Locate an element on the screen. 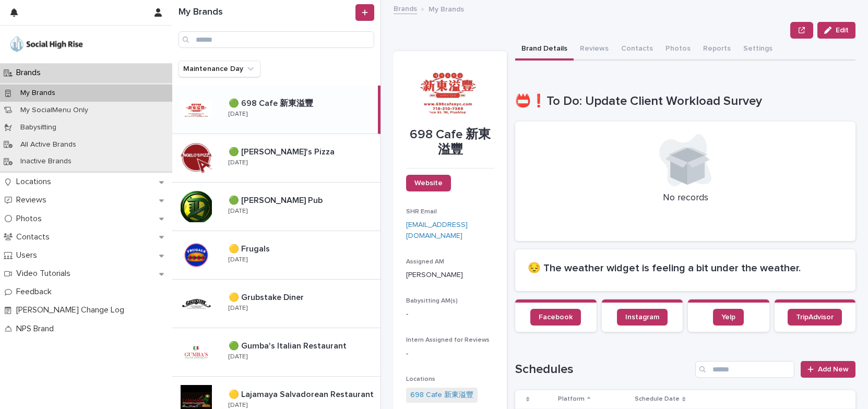 The width and height of the screenshot is (868, 409). p: No records is located at coordinates (685, 198).